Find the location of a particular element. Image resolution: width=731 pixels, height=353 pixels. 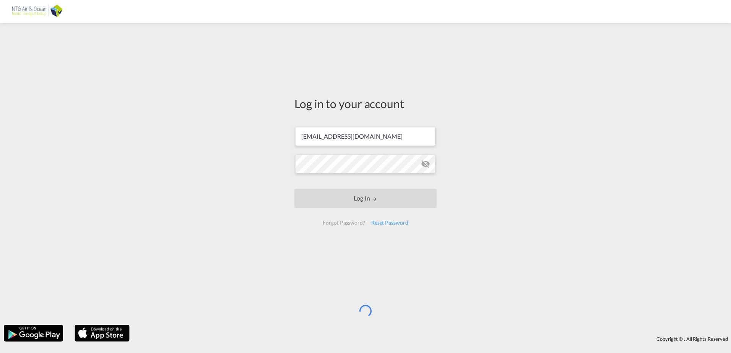

div: Reset Password is located at coordinates (390, 223).